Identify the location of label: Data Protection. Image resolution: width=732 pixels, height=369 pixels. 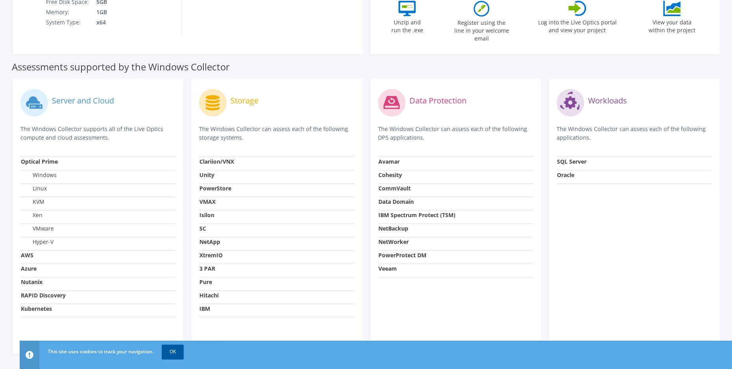
(438, 101).